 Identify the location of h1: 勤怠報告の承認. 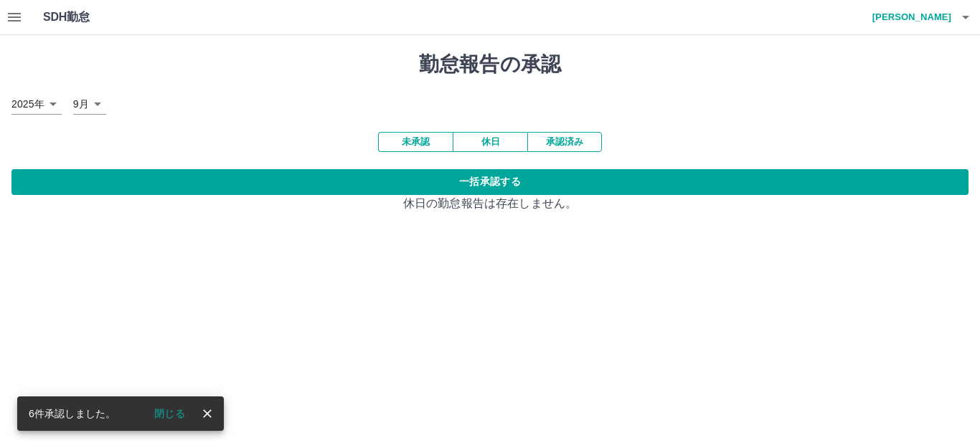
(490, 64).